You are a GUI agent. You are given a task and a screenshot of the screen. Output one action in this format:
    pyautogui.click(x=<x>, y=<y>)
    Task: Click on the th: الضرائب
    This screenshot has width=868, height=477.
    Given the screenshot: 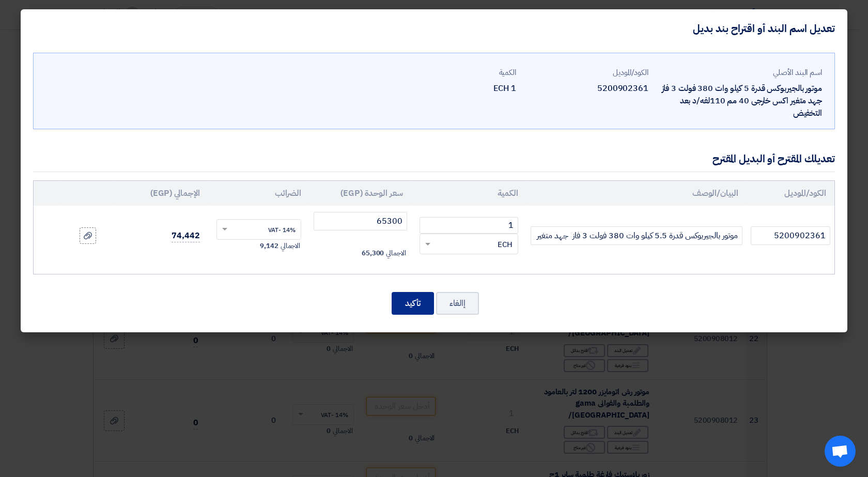 What is the action you would take?
    pyautogui.click(x=259, y=193)
    